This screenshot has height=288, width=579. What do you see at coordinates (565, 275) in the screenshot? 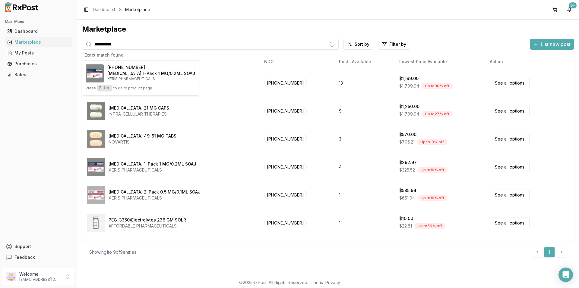
I see `div: Open Intercom Messenger` at bounding box center [565, 275].